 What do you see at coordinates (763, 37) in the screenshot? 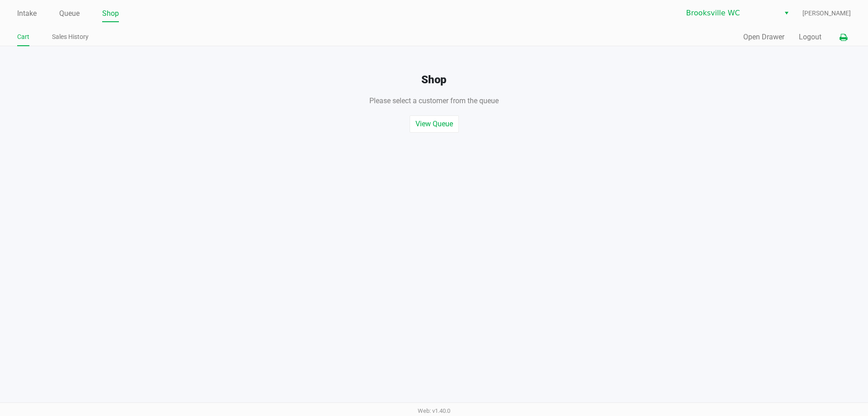
I see `button: Open Drawer` at bounding box center [763, 37].